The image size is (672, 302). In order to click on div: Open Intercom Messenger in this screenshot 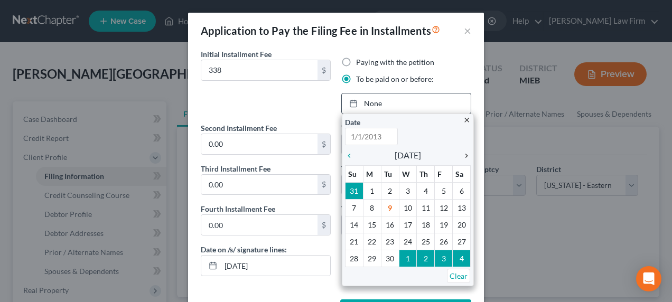, I will do `click(649, 279)`.